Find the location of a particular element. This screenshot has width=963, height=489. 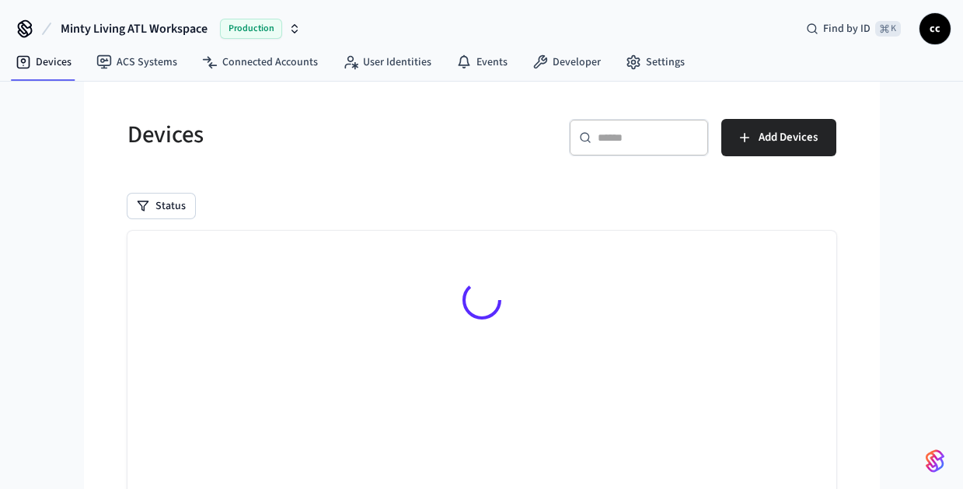

h5: Devices is located at coordinates (300, 134).